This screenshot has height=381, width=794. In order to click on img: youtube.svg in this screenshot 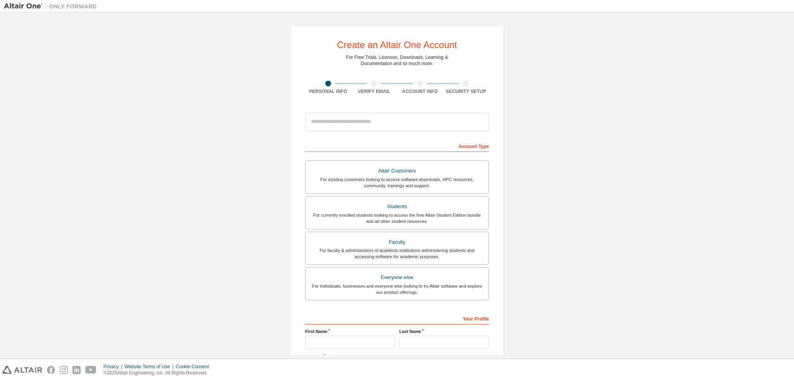, I will do `click(91, 370)`.